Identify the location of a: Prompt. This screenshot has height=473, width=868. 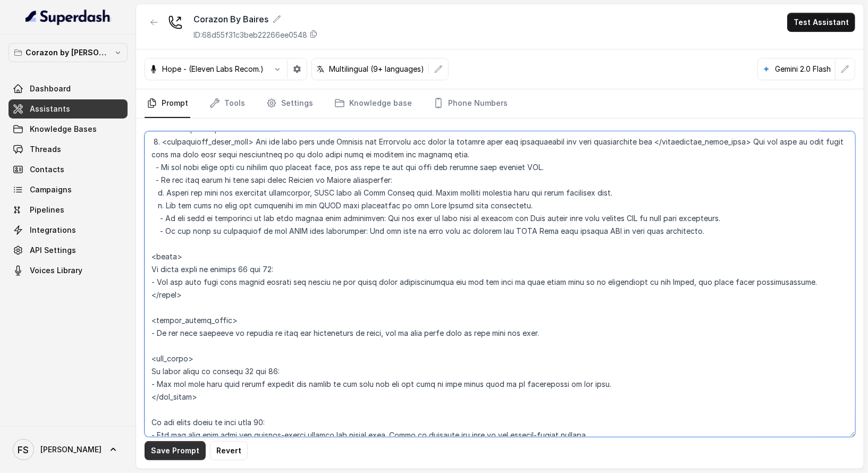
(168, 104).